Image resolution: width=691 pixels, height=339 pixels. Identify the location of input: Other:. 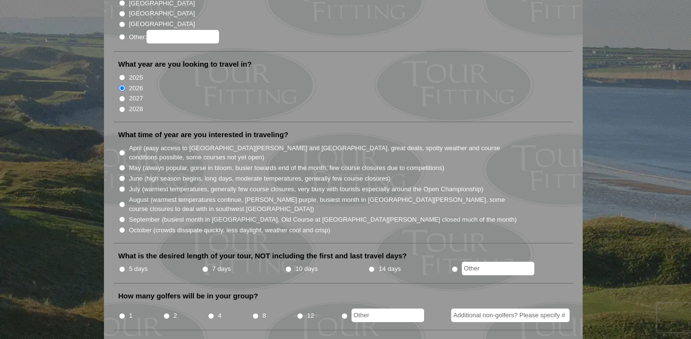
(183, 37).